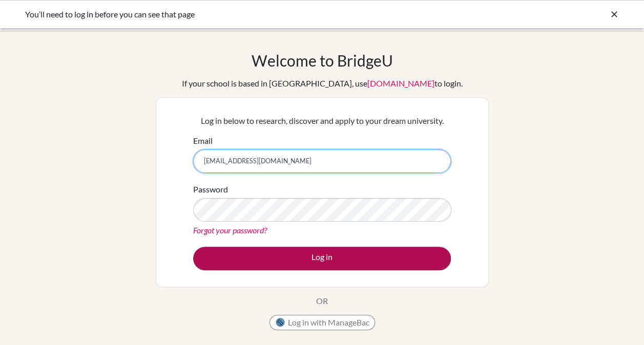 The width and height of the screenshot is (644, 345). Describe the element at coordinates (230, 230) in the screenshot. I see `a: Forgot your password?` at that location.